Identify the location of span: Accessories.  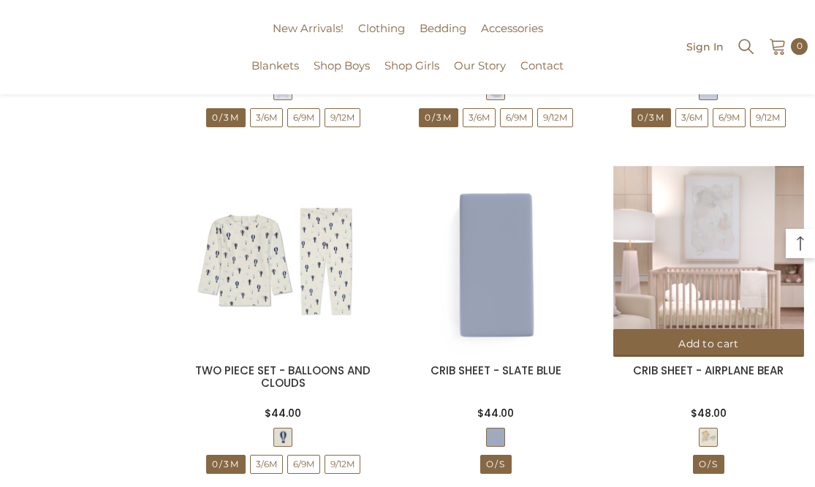
(511, 28).